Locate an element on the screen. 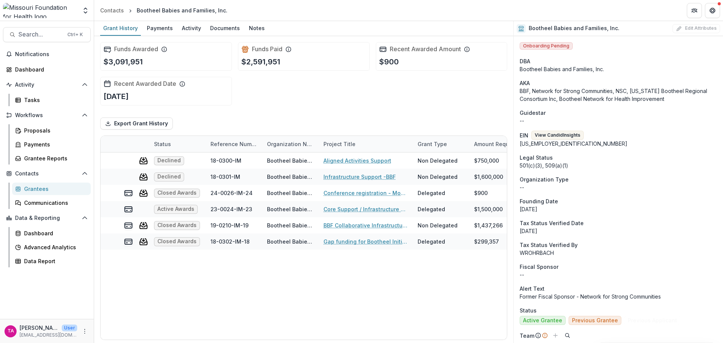 The height and width of the screenshot is (343, 723). div: Activity is located at coordinates (191, 28).